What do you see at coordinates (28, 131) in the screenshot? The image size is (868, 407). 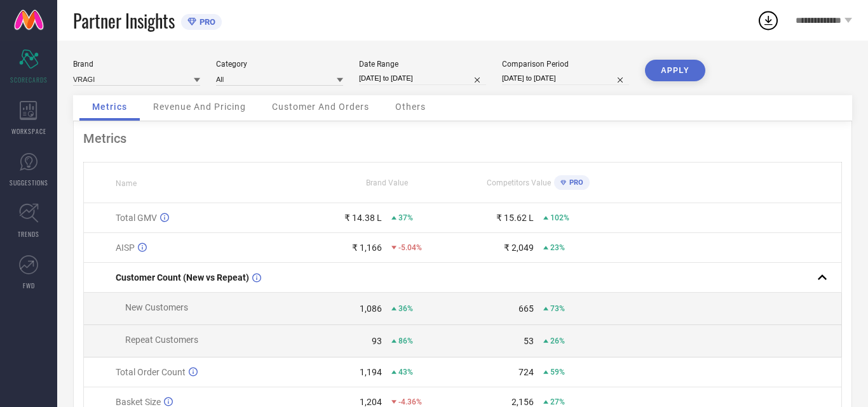 I see `span: WORKSPACE` at bounding box center [28, 131].